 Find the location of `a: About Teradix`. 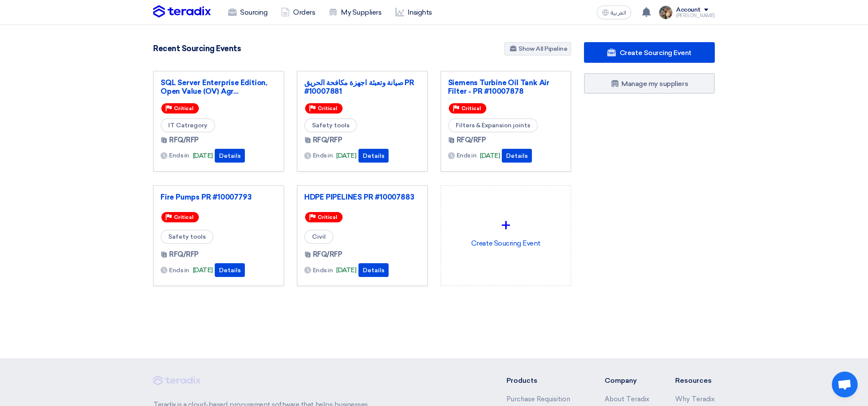

a: About Teradix is located at coordinates (627, 399).